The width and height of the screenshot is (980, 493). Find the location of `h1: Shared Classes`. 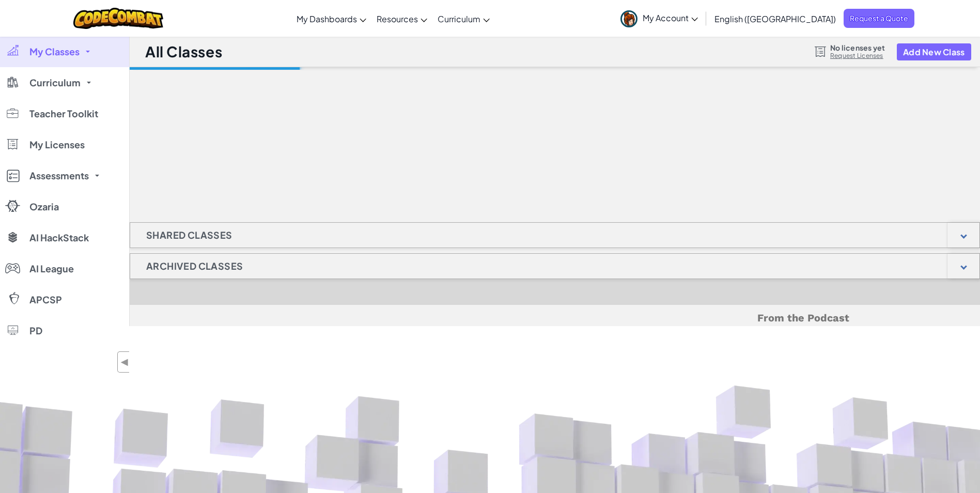

h1: Shared Classes is located at coordinates (190, 235).